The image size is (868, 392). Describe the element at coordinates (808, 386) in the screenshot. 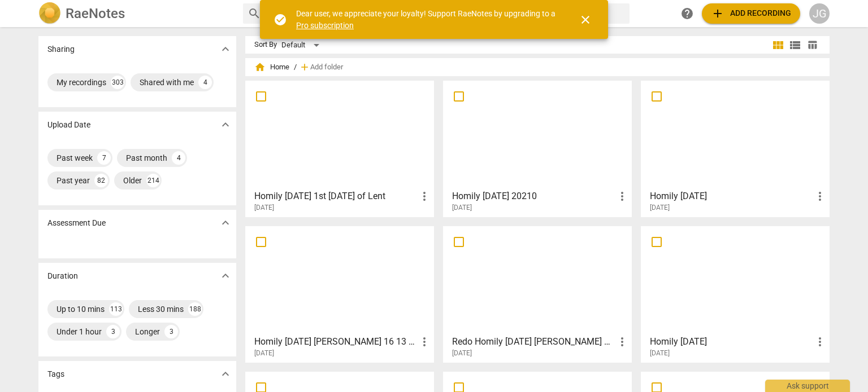

I see `div: Ask support` at that location.